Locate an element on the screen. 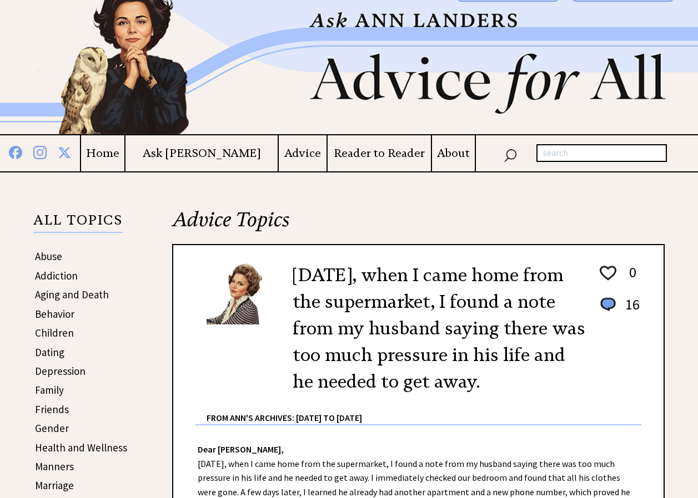 This screenshot has height=498, width=698. img: heart_outline%201.png is located at coordinates (608, 273).